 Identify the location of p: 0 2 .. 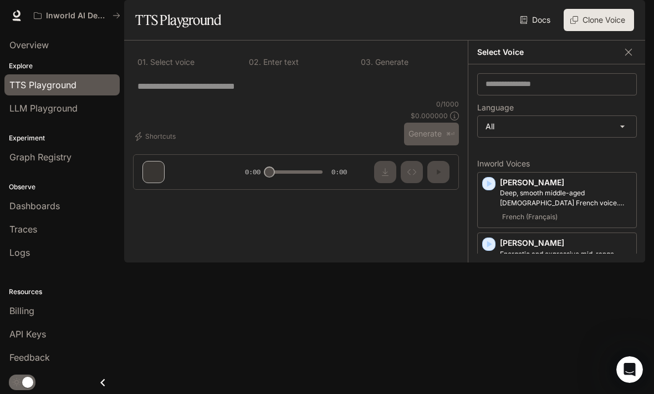
(255, 62).